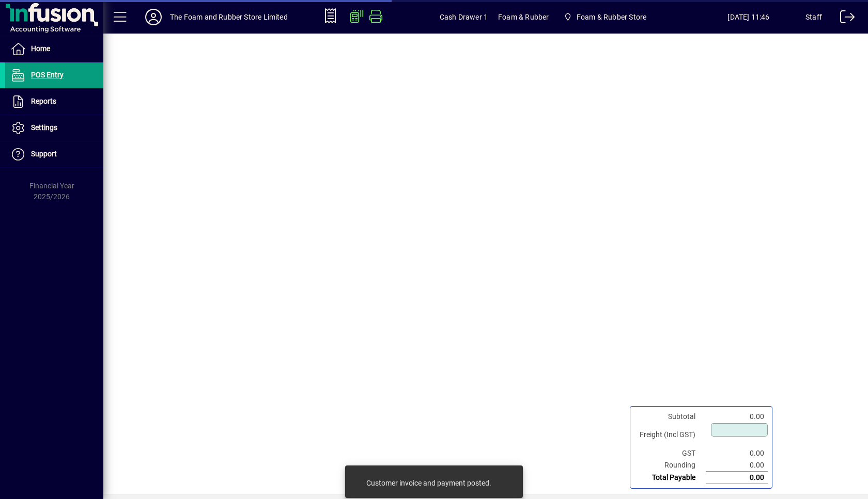 The image size is (868, 499). Describe the element at coordinates (670, 435) in the screenshot. I see `td: Freight (Incl GST)` at that location.